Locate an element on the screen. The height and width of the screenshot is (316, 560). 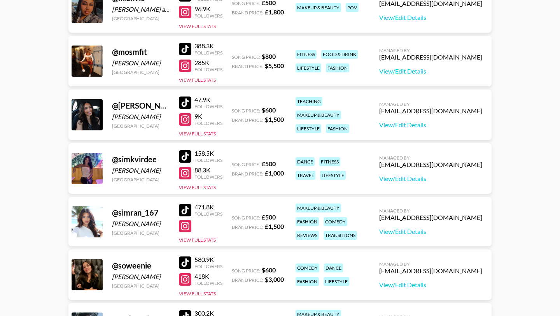
strong: $ 1,500 is located at coordinates (274, 119).